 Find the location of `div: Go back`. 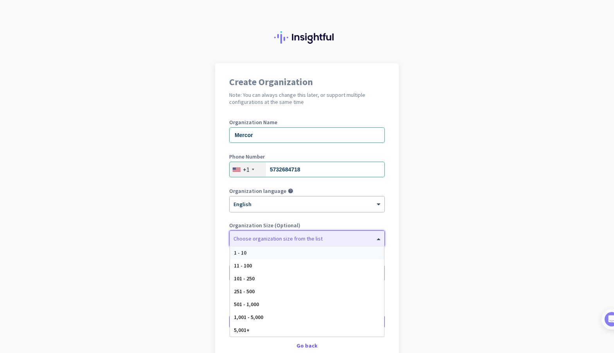

div: Go back is located at coordinates (307, 346).